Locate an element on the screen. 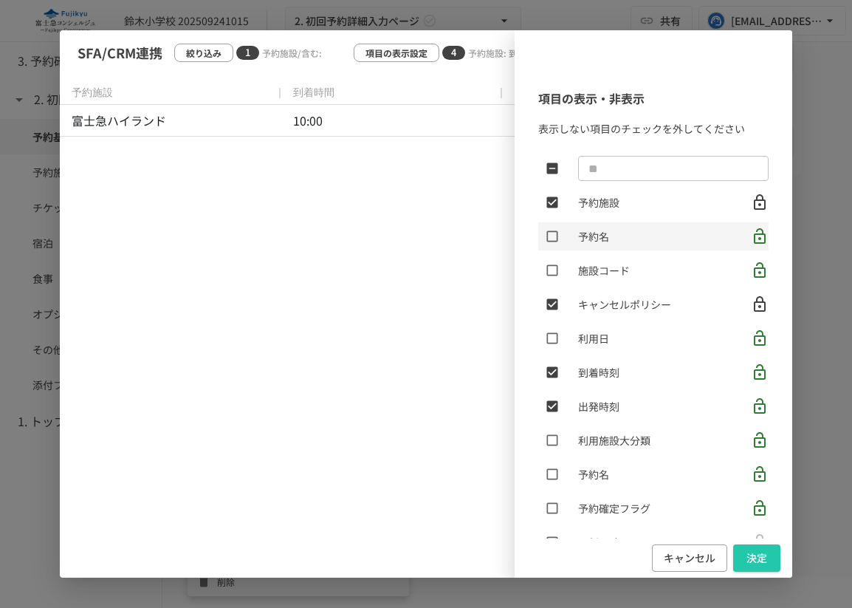 This screenshot has height=608, width=852. p: 到着時刻 is located at coordinates (599, 372).